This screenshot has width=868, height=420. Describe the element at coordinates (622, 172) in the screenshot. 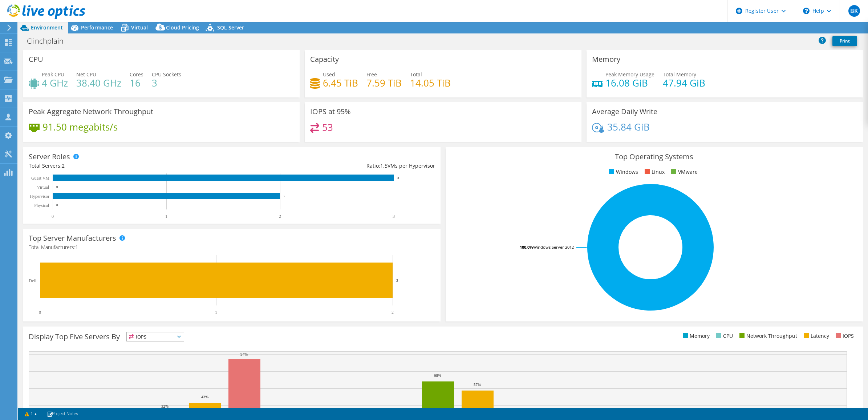

I see `li: Windows` at that location.